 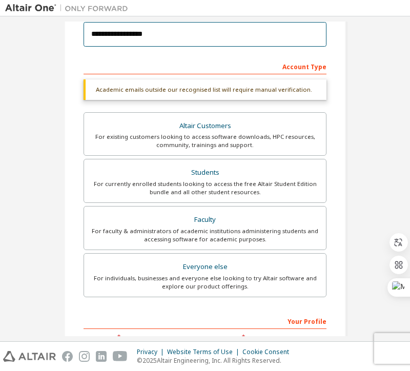 What do you see at coordinates (205, 90) in the screenshot?
I see `div: Academic emails outside our recognised list will require manual verification.` at bounding box center [205, 90].